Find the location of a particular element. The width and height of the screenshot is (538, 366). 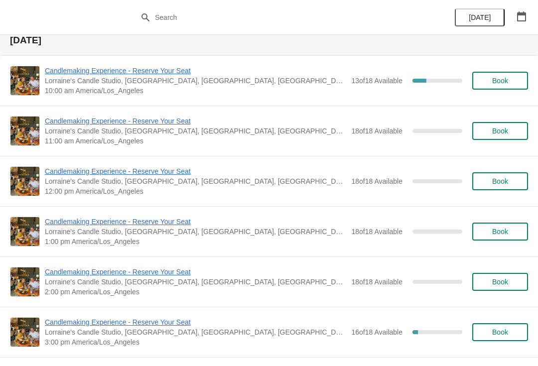

span: 13 of 18 Available is located at coordinates (376, 81).